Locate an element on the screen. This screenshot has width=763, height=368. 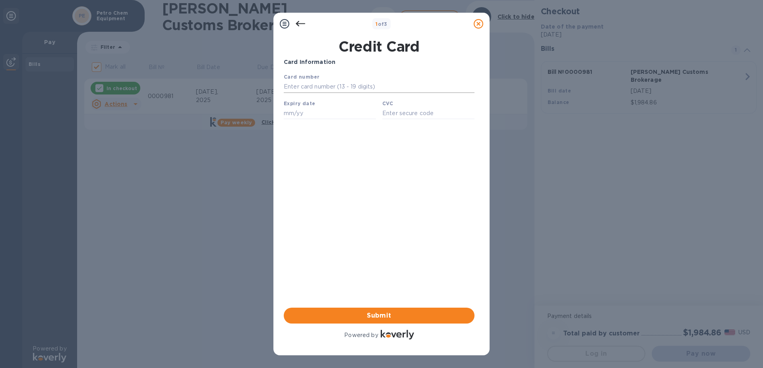
b: of 3 is located at coordinates (381, 24).